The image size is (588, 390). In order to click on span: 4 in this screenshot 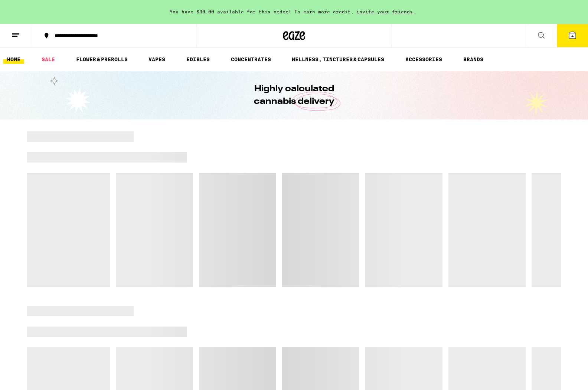, I will do `click(572, 36)`.